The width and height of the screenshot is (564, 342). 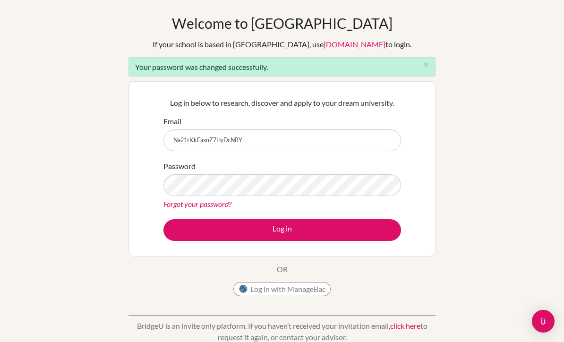 What do you see at coordinates (543, 321) in the screenshot?
I see `div: Open Intercom Messenger` at bounding box center [543, 321].